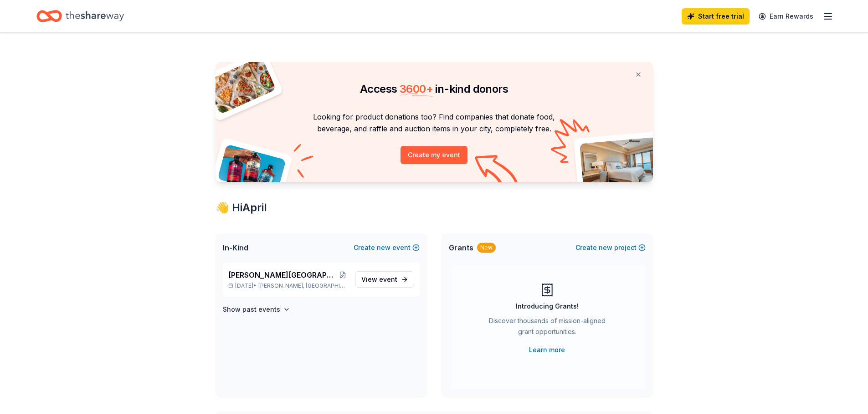 The width and height of the screenshot is (868, 414). Describe the element at coordinates (547, 351) in the screenshot. I see `a: Learn more` at that location.